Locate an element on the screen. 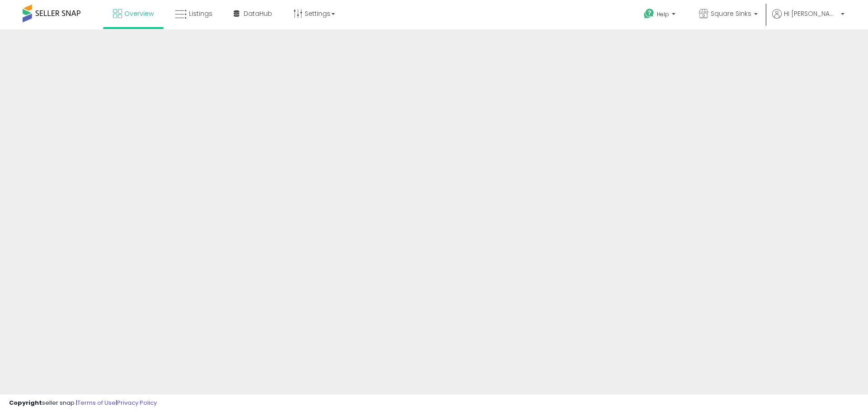 The width and height of the screenshot is (868, 412). span: Square Sinks is located at coordinates (731, 13).